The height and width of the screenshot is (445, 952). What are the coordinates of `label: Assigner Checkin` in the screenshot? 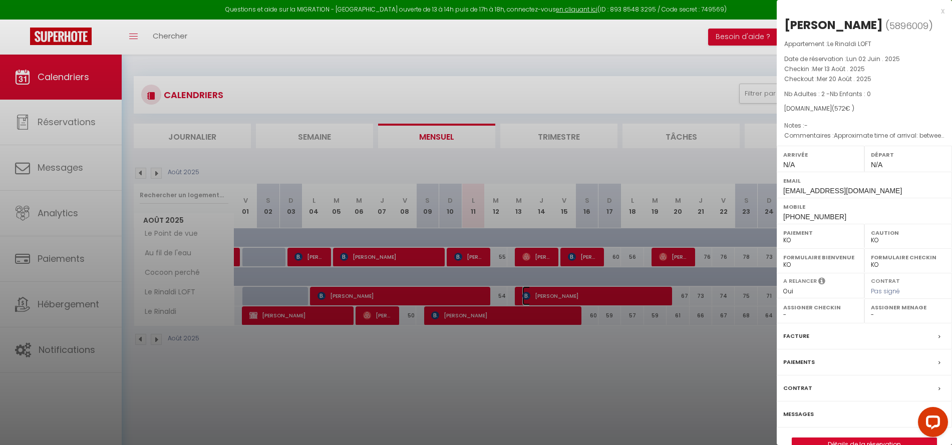 It's located at (820, 307).